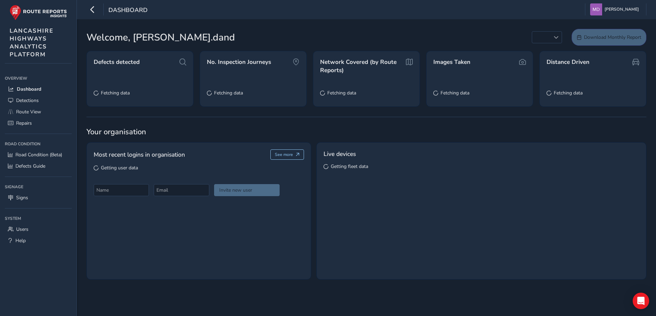  I want to click on a: Detections, so click(38, 100).